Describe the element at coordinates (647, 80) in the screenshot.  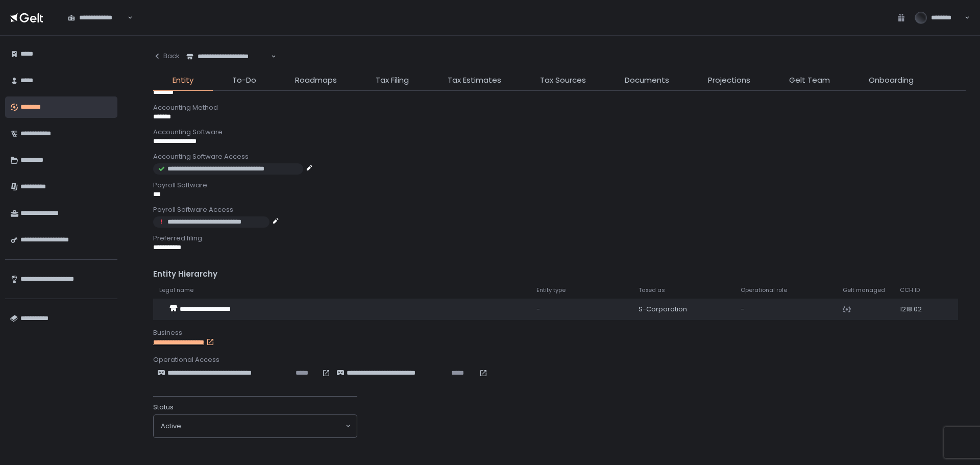
I see `span: Documents` at that location.